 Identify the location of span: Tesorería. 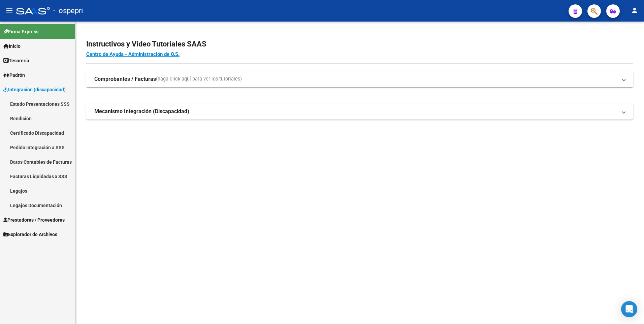
(16, 61).